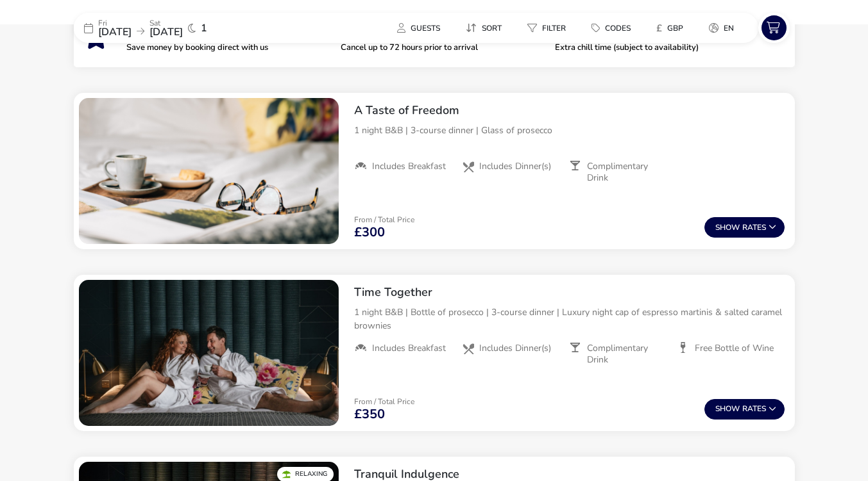 The image size is (868, 481). I want to click on span: 1, so click(204, 28).